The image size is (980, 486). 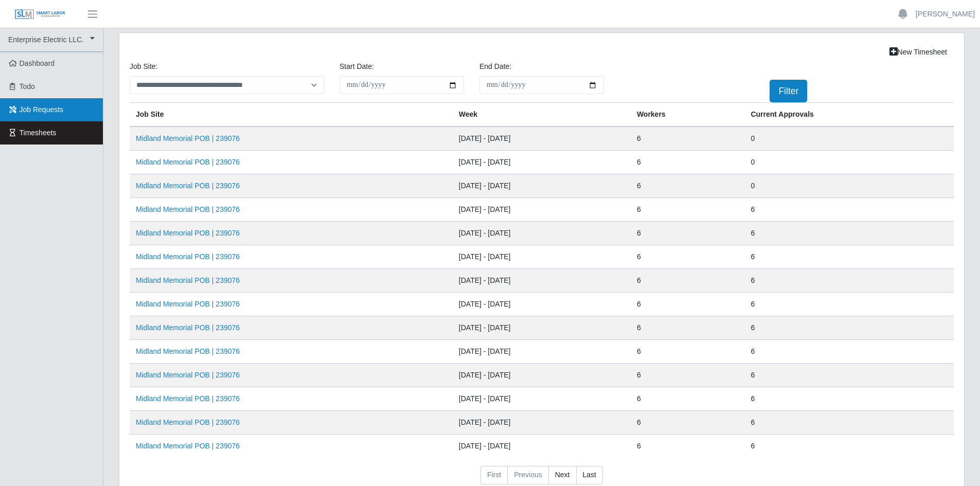 What do you see at coordinates (357, 67) in the screenshot?
I see `label: Start Date:` at bounding box center [357, 67].